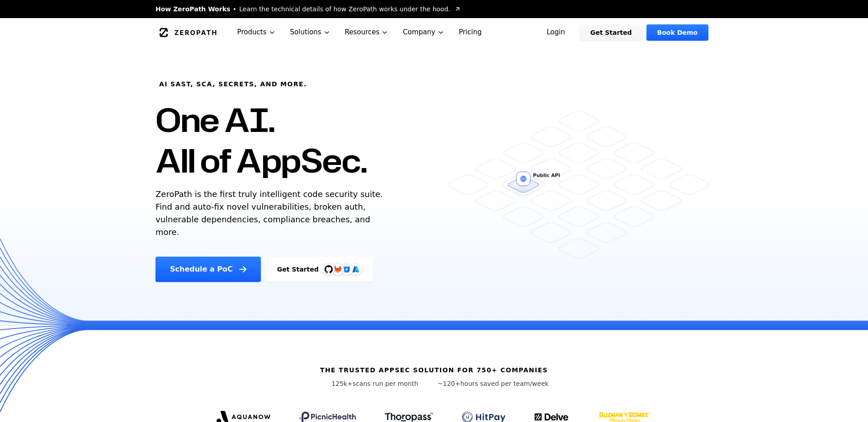 The width and height of the screenshot is (868, 422). What do you see at coordinates (328, 269) in the screenshot?
I see `img: GitHub` at bounding box center [328, 269].